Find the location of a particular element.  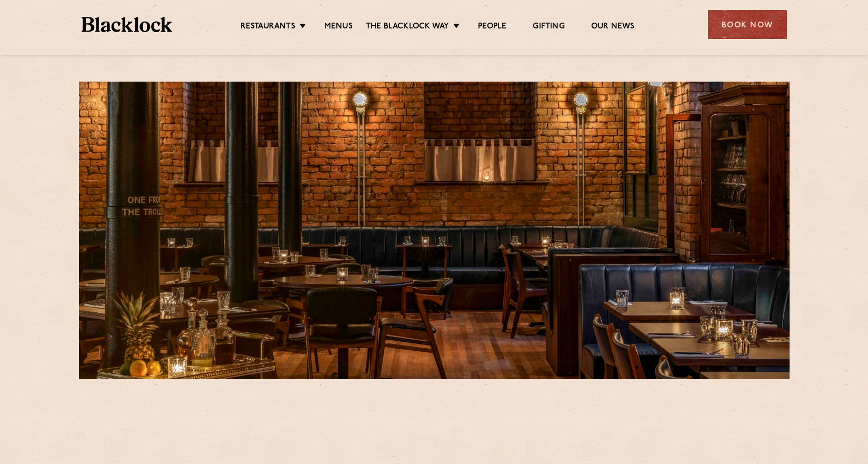

a: Our News is located at coordinates (613, 27).